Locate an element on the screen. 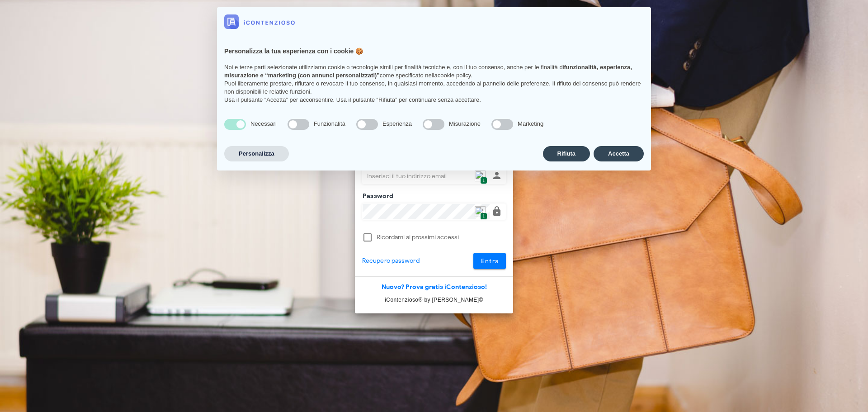  a: Recupero password is located at coordinates (390, 261).